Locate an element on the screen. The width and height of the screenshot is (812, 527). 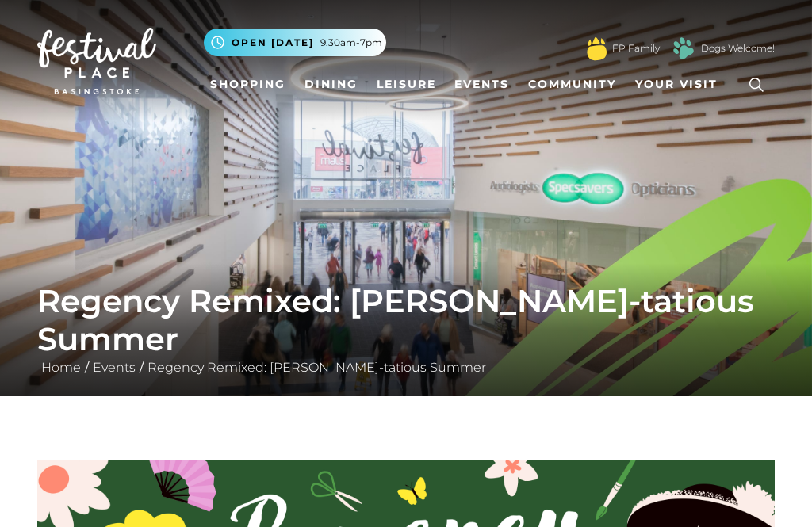
a: Your Visit is located at coordinates (681, 84).